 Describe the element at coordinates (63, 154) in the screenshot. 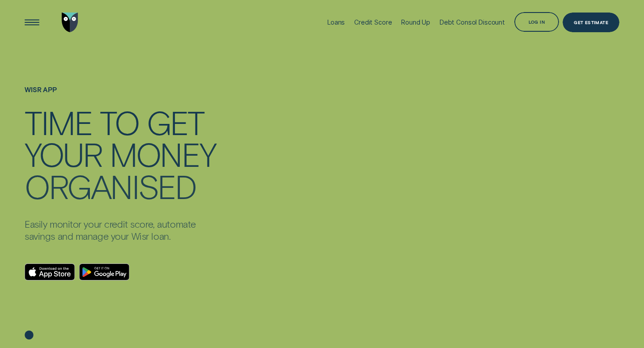

I see `div: YOUR` at that location.